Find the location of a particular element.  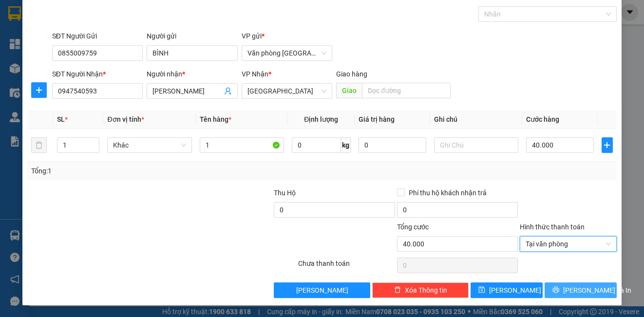

button: delete is located at coordinates (39, 145).